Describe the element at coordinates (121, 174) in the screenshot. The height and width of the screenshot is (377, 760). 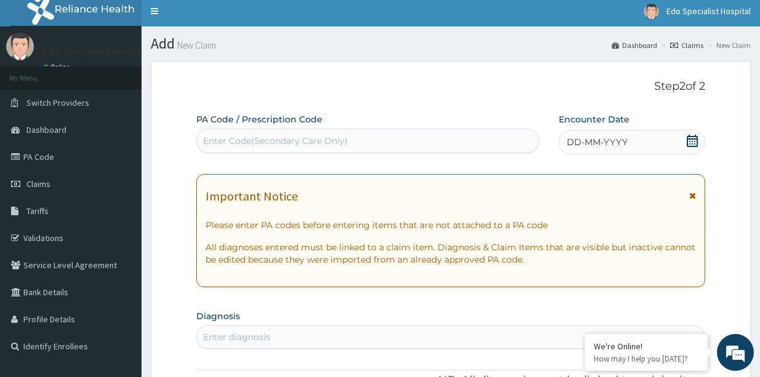
I see `span: We're online!` at that location.